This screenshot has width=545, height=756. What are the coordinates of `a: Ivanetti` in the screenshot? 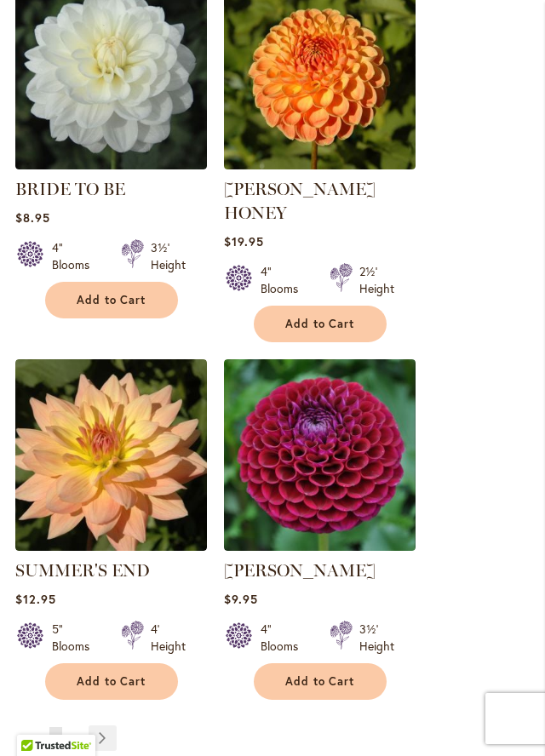 It's located at (319, 546).